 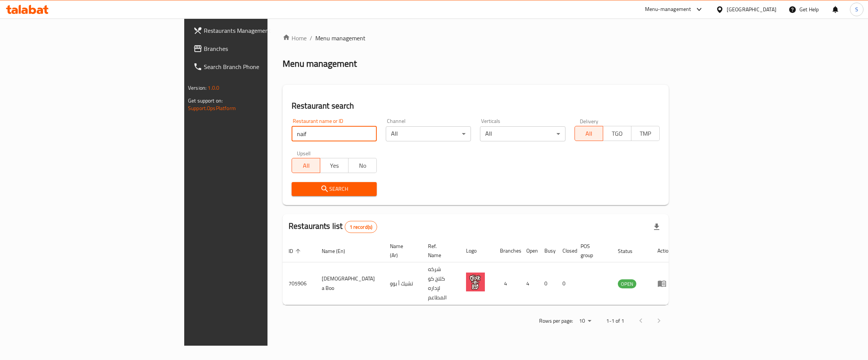 I want to click on div: Export file, so click(x=657, y=227).